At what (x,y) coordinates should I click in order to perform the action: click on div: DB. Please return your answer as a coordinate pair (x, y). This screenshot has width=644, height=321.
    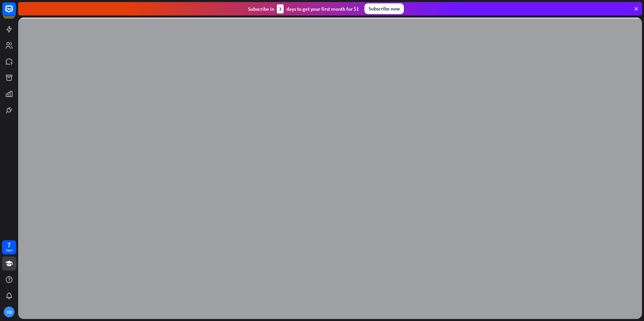
    Looking at the image, I should click on (9, 312).